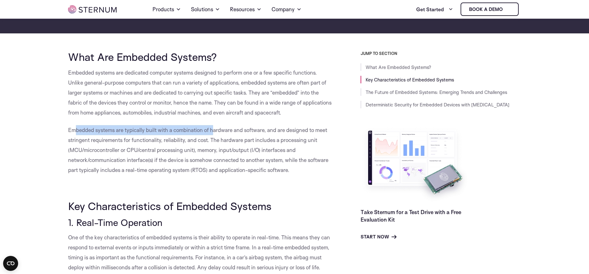  Describe the element at coordinates (115, 223) in the screenshot. I see `span: 1. Real-Time Operation` at that location.